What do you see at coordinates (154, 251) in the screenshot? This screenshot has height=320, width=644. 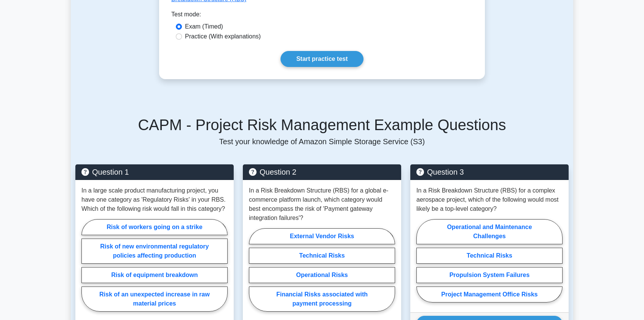 I see `label: Risk of new environmental regulatory policies affecting production` at bounding box center [154, 251].